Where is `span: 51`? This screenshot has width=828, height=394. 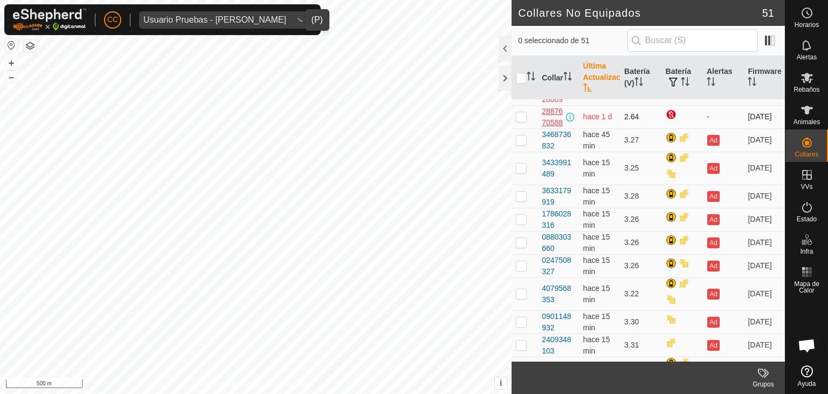
span: 51 is located at coordinates (768, 13).